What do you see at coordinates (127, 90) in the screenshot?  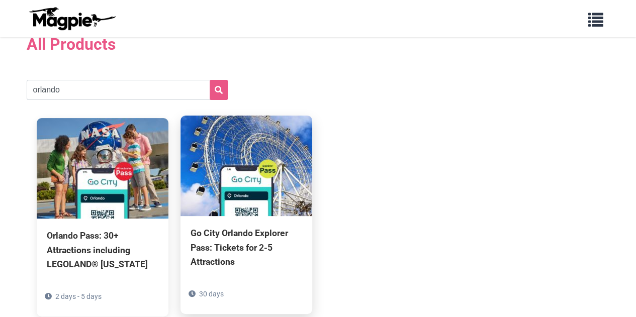 I see `input: Search products...` at bounding box center [127, 90].